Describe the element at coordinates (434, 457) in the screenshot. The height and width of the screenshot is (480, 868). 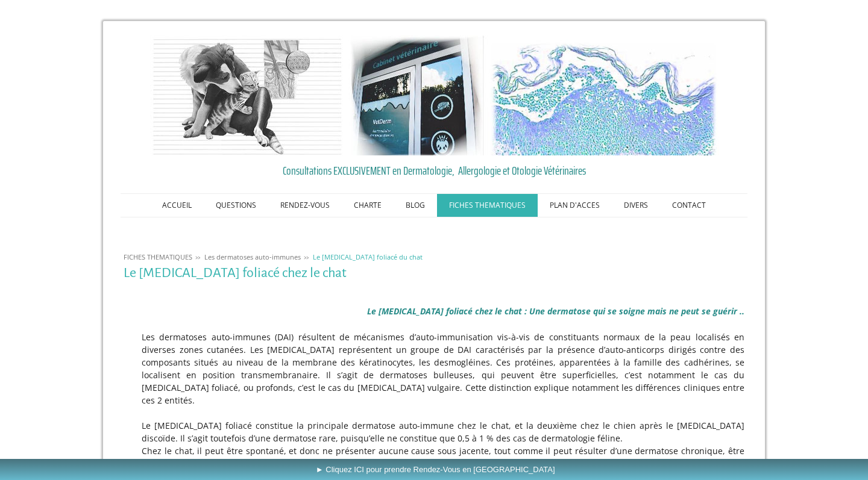
I see `p: Chez le chat, il peut être spontané, et donc ne présenter aucune cause sous jacente, tout comme i...` at that location.